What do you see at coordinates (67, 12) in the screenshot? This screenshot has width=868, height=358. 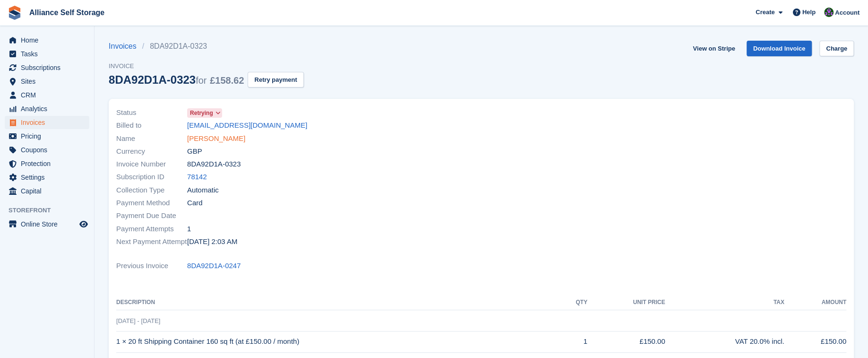 I see `a: Alliance Self Storage` at bounding box center [67, 12].